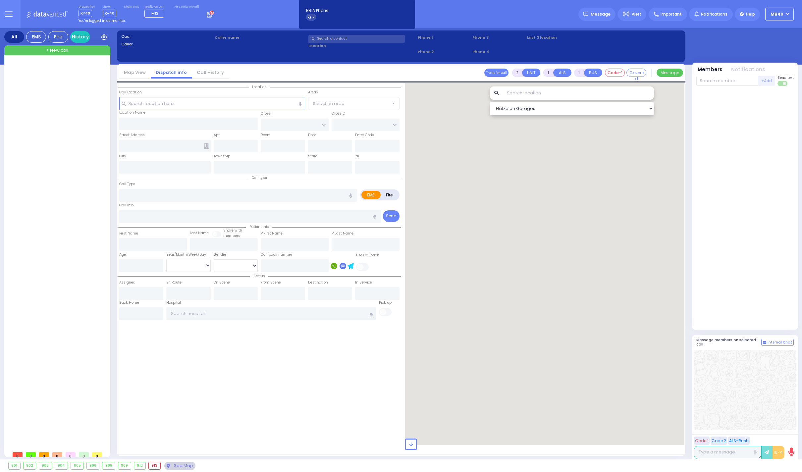 The width and height of the screenshot is (802, 472). Describe the element at coordinates (593, 73) in the screenshot. I see `button: BUS` at that location.